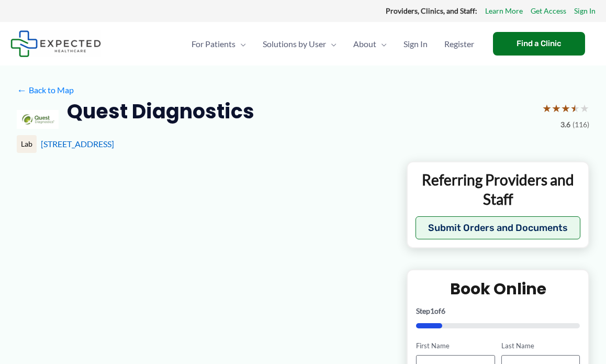  Describe the element at coordinates (455, 346) in the screenshot. I see `label: First Name` at that location.